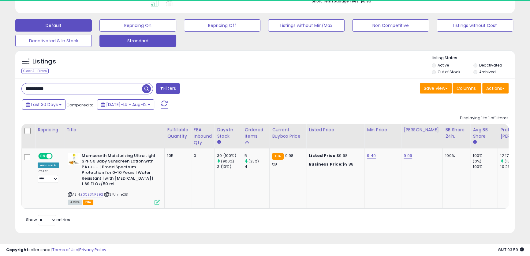 Image resolution: width=530 pixels, height=256 pixels. What do you see at coordinates (288, 133) in the screenshot?
I see `div: Current Buybox Price` at bounding box center [288, 133].